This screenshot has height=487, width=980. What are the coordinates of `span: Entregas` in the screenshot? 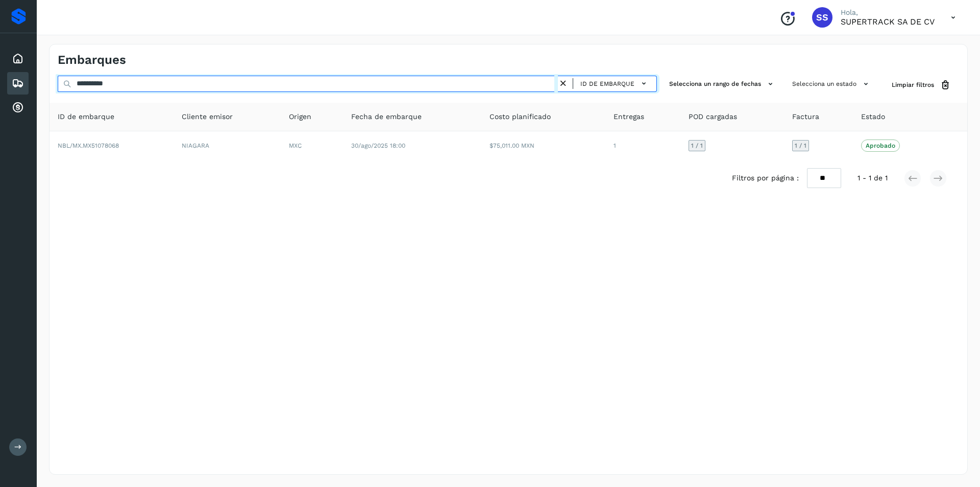 It's located at (629, 117).